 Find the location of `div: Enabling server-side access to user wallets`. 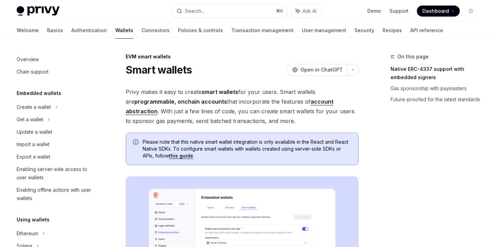

div: Enabling server-side access to user wallets is located at coordinates (56, 174).